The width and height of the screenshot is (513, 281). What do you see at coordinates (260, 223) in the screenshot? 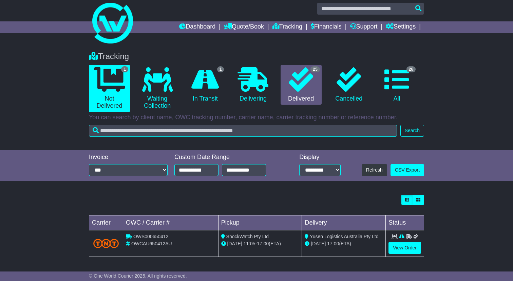
I see `td: Pickup` at bounding box center [260, 223].